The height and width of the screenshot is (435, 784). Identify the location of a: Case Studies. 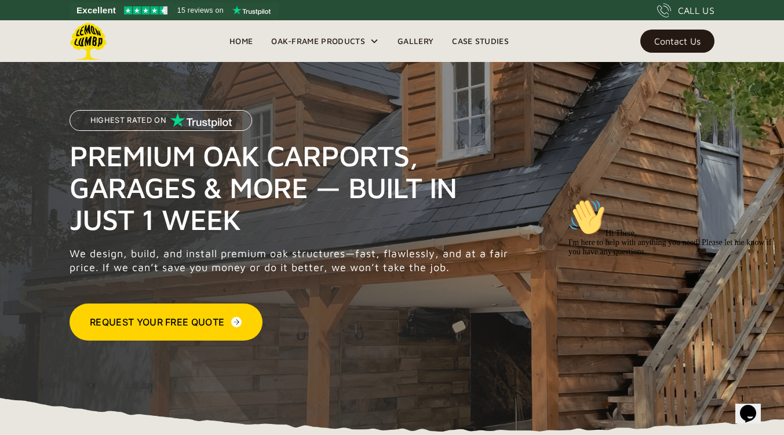
(480, 41).